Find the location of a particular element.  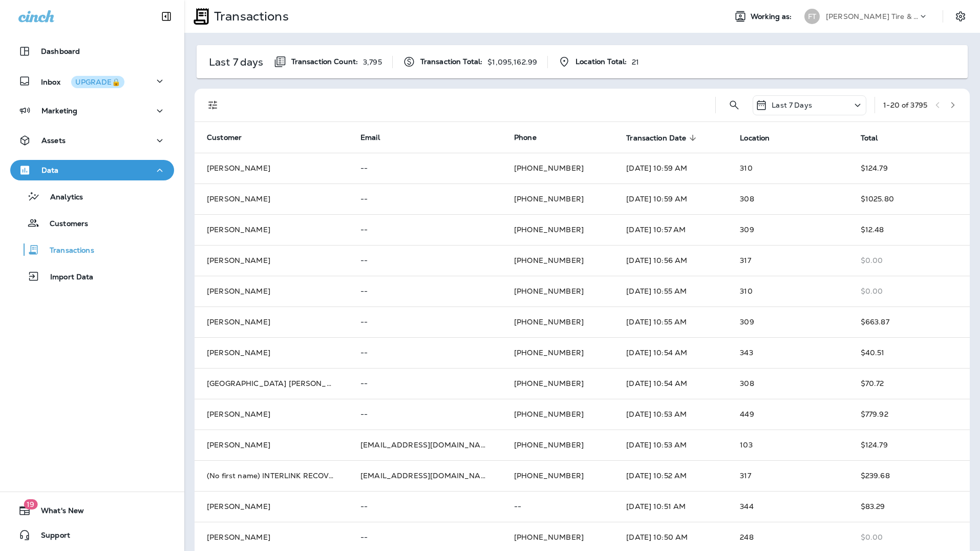

td: $70.72 is located at coordinates (909, 383).